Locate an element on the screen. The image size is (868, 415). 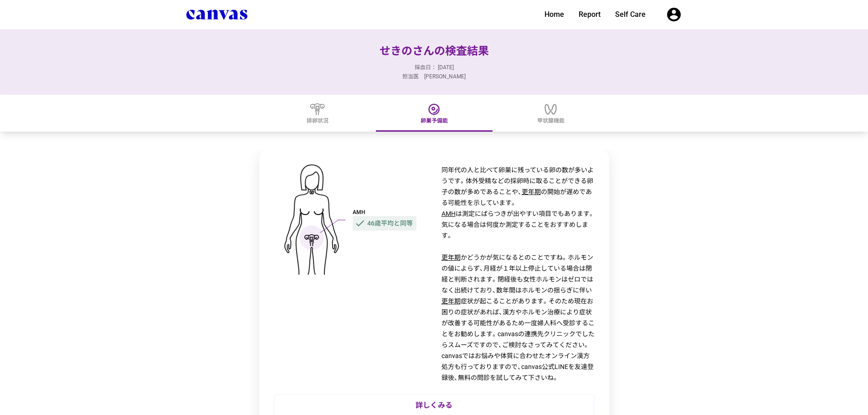
span: 卵巣予備能 is located at coordinates (434, 120).